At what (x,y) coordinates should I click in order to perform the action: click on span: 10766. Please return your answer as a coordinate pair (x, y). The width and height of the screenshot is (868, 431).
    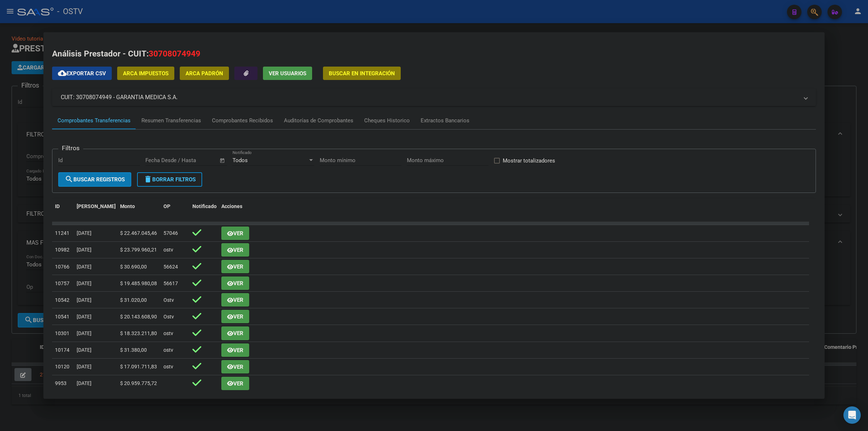
    Looking at the image, I should click on (62, 266).